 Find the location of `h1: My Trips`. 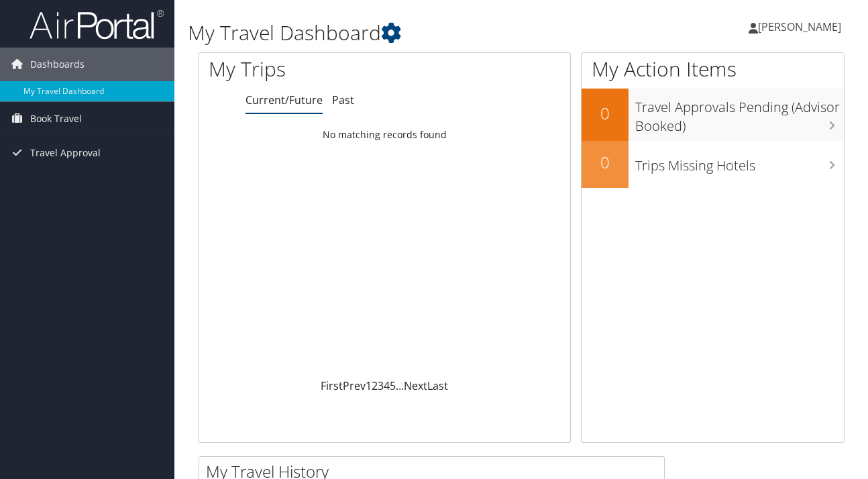

h1: My Trips is located at coordinates (306, 69).